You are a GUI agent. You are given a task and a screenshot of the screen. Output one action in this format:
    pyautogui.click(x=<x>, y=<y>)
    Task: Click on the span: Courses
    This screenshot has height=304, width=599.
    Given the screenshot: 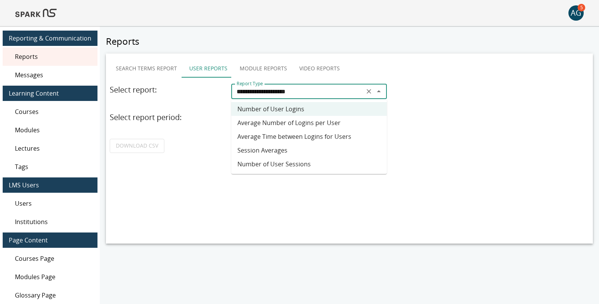 What is the action you would take?
    pyautogui.click(x=53, y=112)
    